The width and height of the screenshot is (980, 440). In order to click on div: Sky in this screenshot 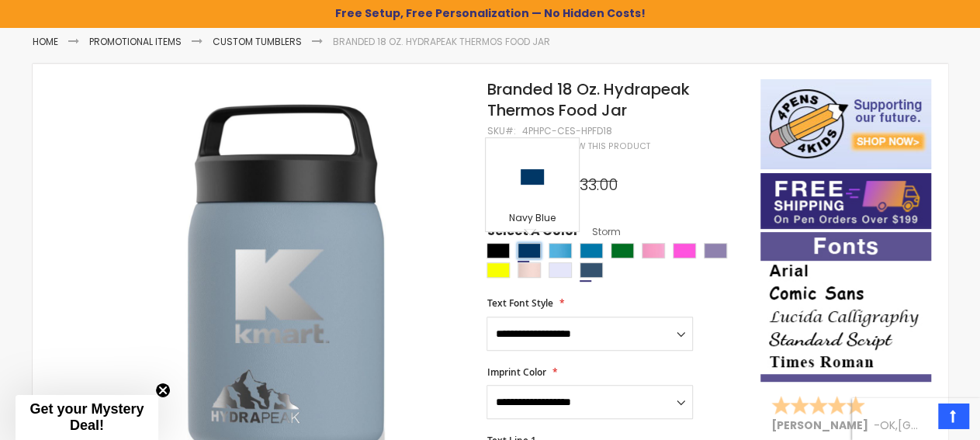, I will do `click(560, 250)`.